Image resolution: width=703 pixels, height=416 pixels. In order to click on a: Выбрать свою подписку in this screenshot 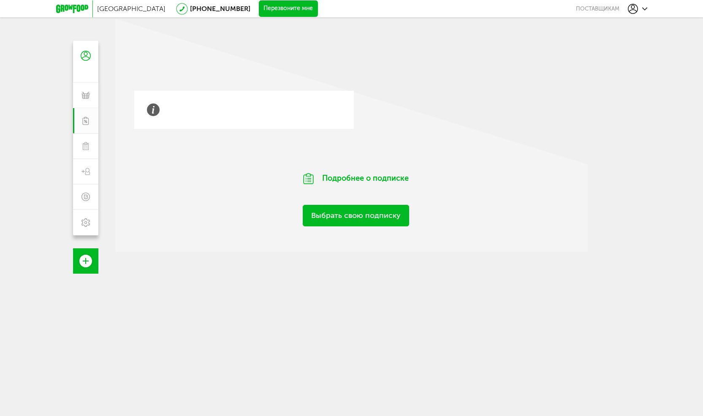, I will do `click(356, 215)`.